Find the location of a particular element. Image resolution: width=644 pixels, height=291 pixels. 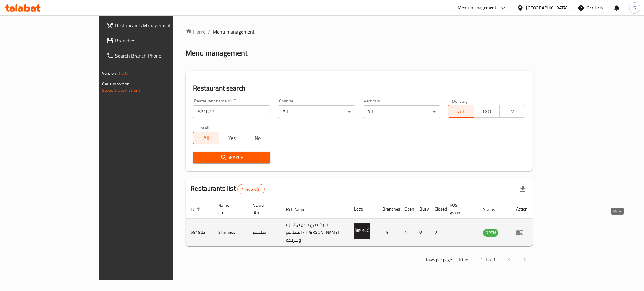

input: Search for restaurant name or ID.. is located at coordinates (231, 111).